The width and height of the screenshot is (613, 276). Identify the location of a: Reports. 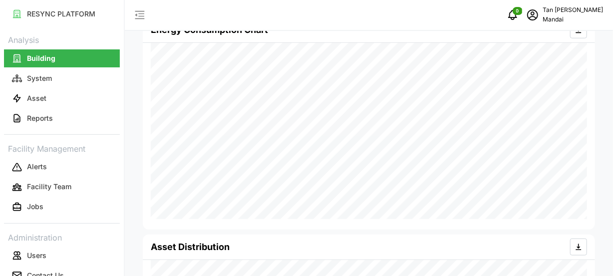
(62, 118).